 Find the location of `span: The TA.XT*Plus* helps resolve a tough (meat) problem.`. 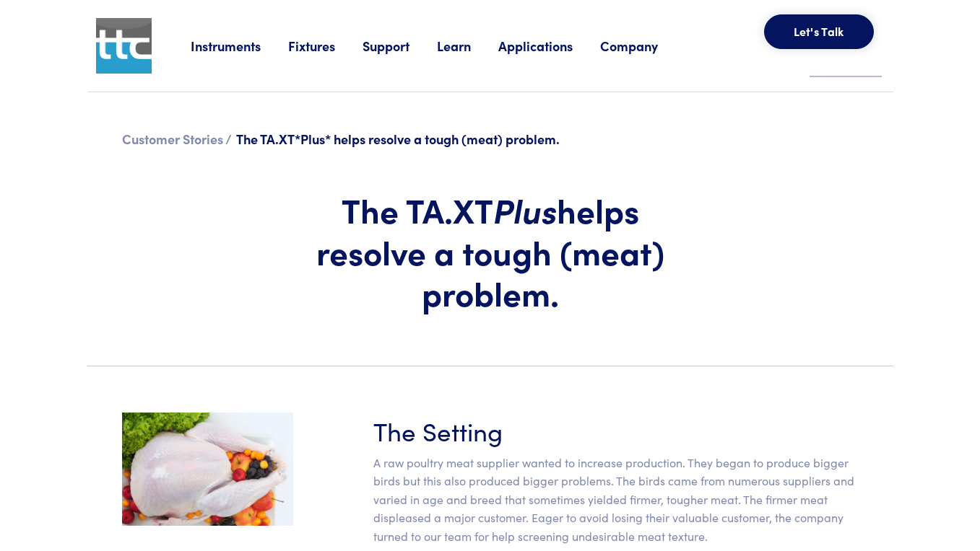

span: The TA.XT*Plus* helps resolve a tough (meat) problem. is located at coordinates (397, 139).